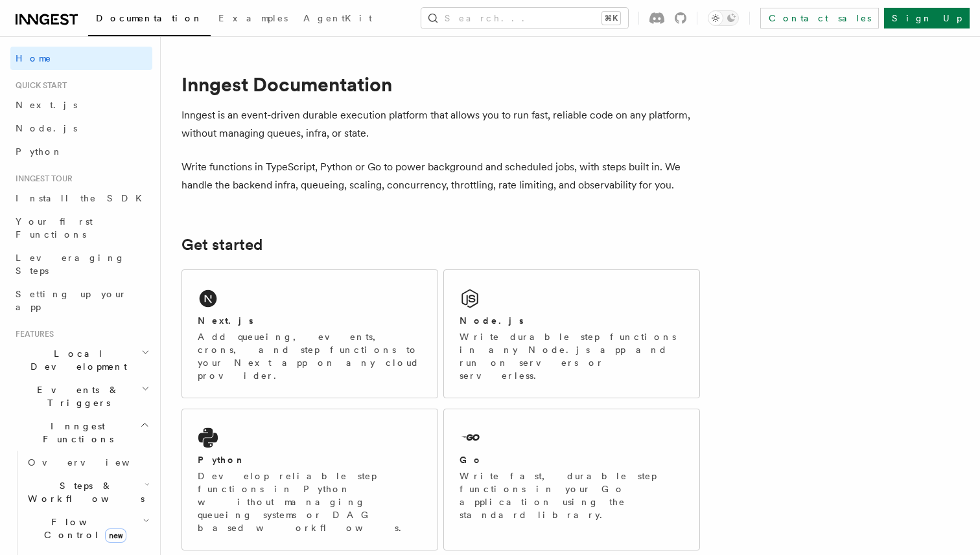 Image resolution: width=980 pixels, height=555 pixels. What do you see at coordinates (819, 18) in the screenshot?
I see `a: Contact sales` at bounding box center [819, 18].